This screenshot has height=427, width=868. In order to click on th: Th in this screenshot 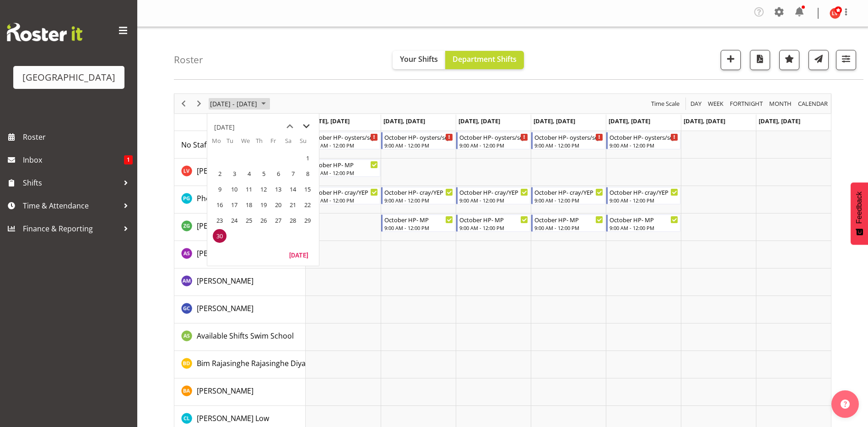, I will do `click(263, 143)`.